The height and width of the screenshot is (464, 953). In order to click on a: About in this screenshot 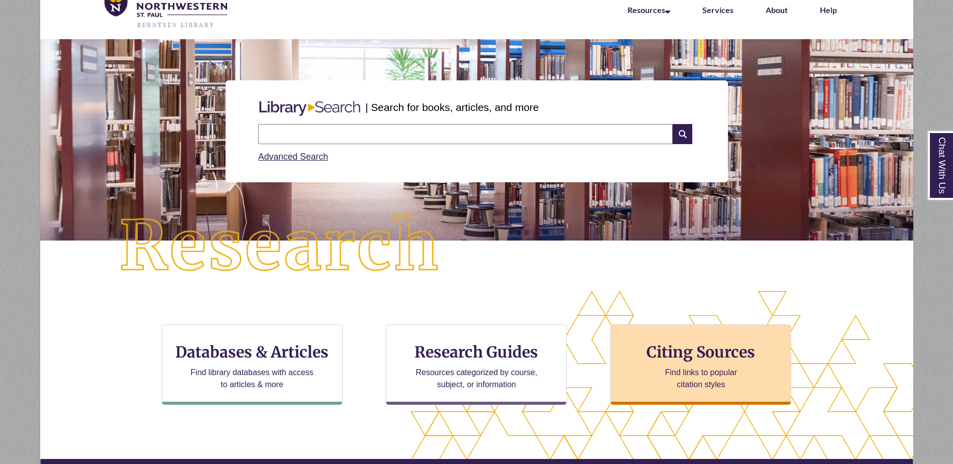, I will do `click(776, 10)`.